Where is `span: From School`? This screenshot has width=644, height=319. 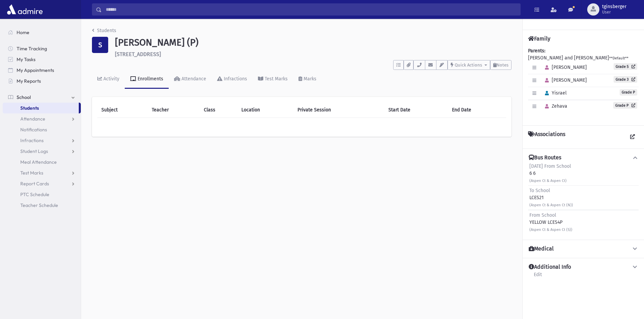
span: From School is located at coordinates (543, 215).